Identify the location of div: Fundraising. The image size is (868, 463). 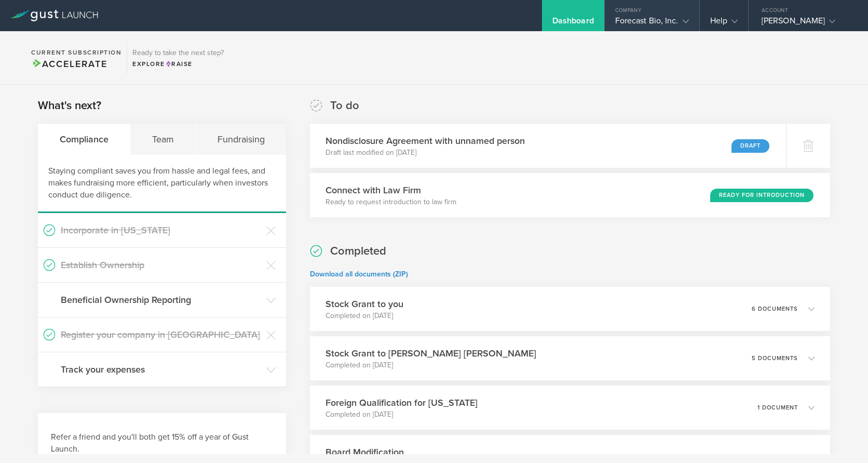
(241, 139).